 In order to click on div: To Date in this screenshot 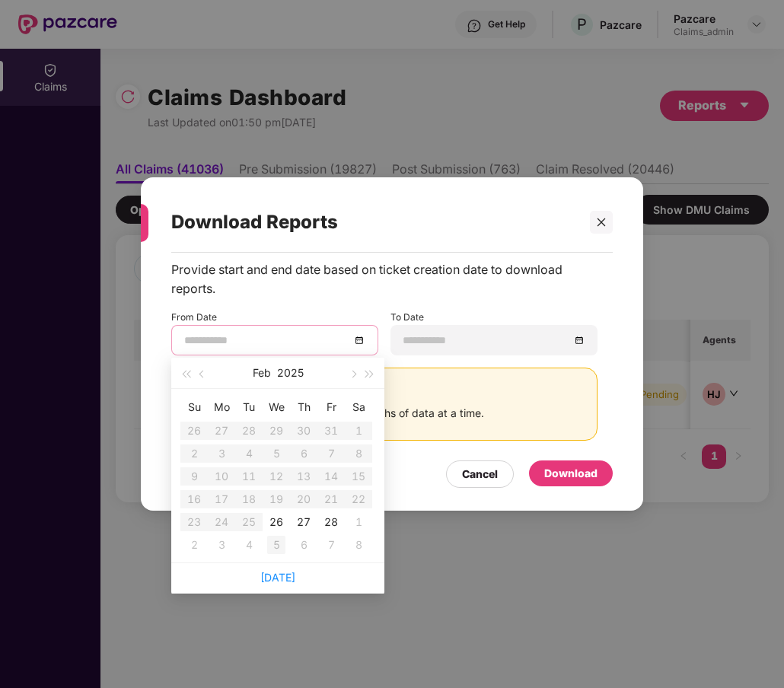, I will do `click(494, 332)`.